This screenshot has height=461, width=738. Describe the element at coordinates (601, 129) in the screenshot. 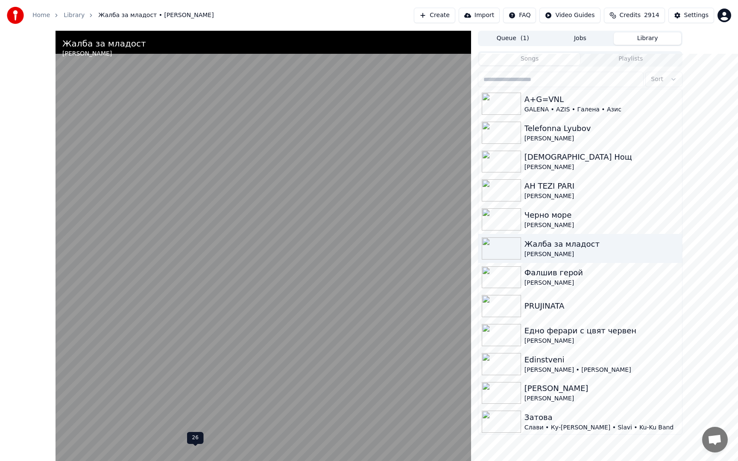

I see `div: Telefonna Lyubov` at that location.